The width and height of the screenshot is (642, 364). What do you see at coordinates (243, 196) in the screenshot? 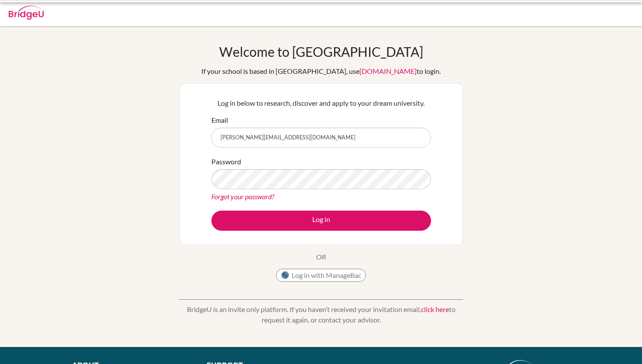
I see `a: Forgot your password?` at bounding box center [243, 196].